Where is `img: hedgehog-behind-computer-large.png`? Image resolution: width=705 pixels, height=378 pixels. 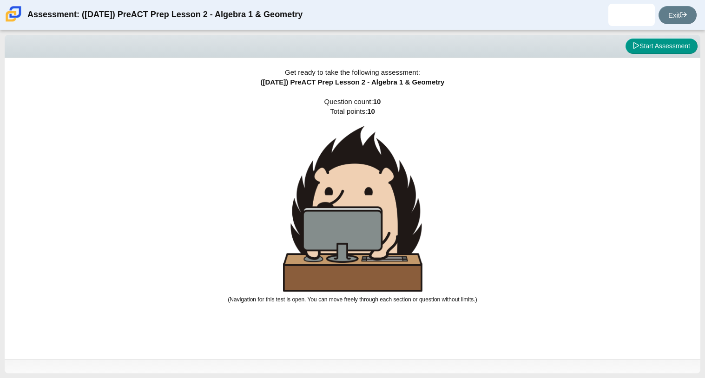 img: hedgehog-behind-computer-large.png is located at coordinates (353, 209).